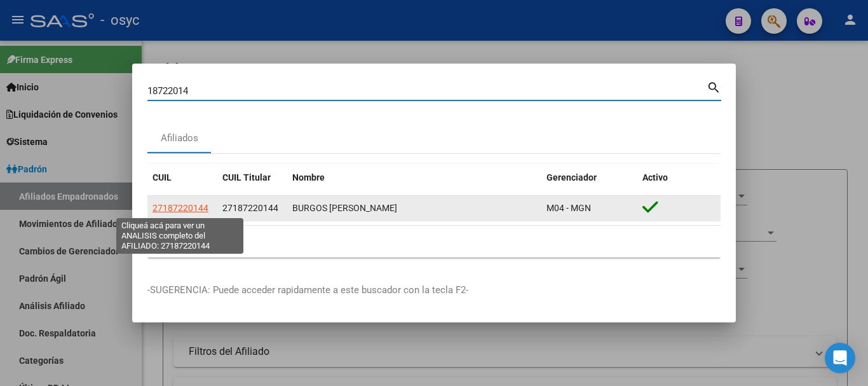 The width and height of the screenshot is (868, 386). What do you see at coordinates (569, 208) in the screenshot?
I see `span: M04 - MGN` at bounding box center [569, 208].